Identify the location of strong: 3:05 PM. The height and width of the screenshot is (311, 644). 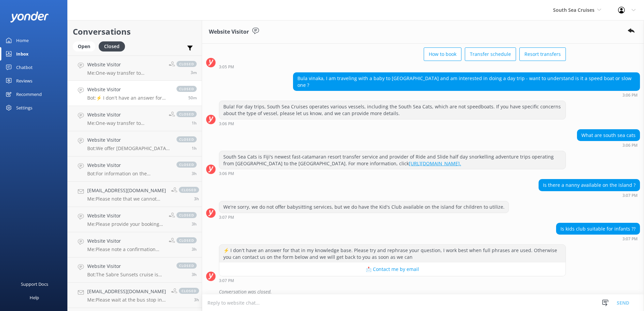
(227, 67).